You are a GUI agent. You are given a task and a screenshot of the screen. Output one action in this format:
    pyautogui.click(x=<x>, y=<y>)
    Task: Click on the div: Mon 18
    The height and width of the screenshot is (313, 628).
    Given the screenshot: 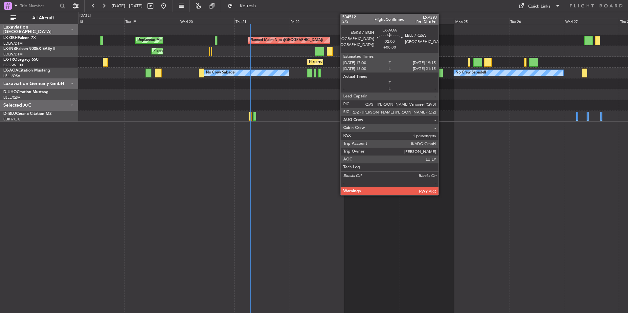 What is the action you would take?
    pyautogui.click(x=97, y=21)
    